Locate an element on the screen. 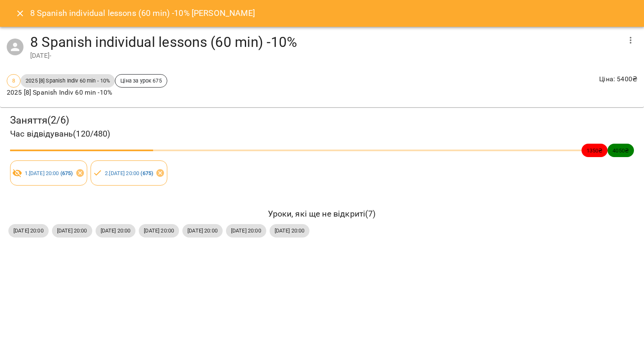 This screenshot has width=644, height=346. p: 2025 [8] Spanish Indiv 60 min -10% is located at coordinates (87, 93).